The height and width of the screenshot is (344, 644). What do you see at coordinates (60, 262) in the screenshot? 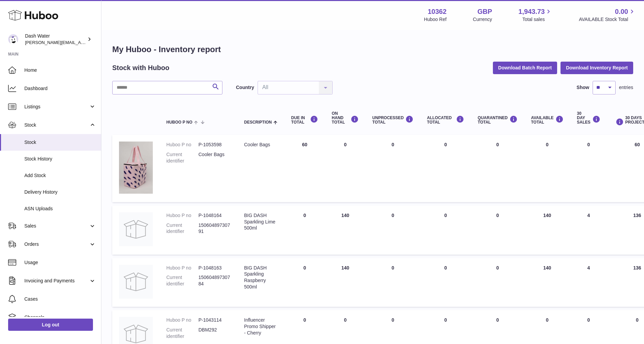
I see `span: Usage` at bounding box center [60, 262].